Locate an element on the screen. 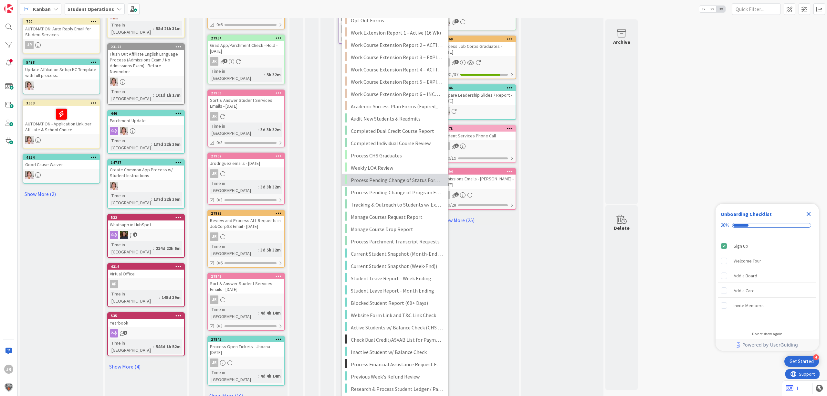 The width and height of the screenshot is (827, 396). div: 23122Flush Out Affiliate English Language Process (Admissions Exam / No Admissions Exam) - Before... is located at coordinates (146, 60).